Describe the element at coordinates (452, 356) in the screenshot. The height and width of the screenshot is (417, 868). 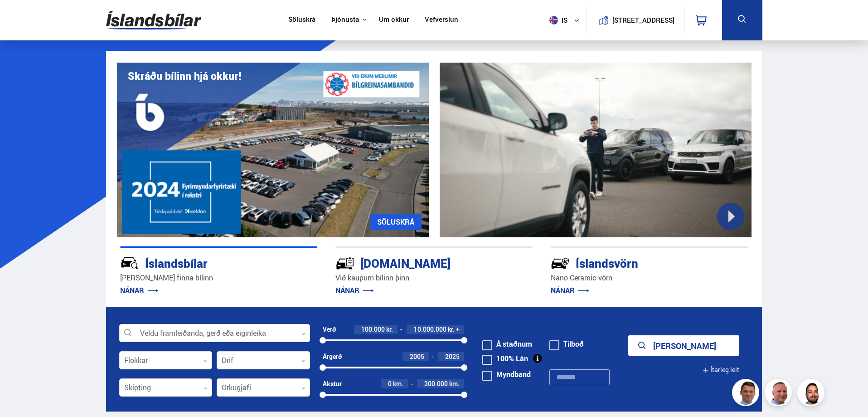
I see `span: 2025` at that location.